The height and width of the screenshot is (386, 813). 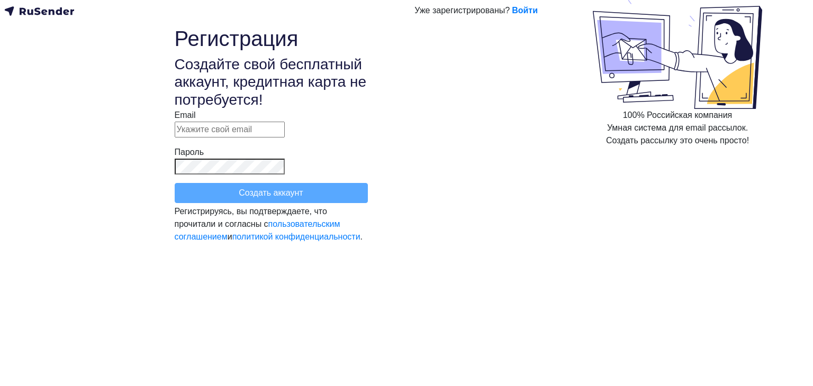 I want to click on div: Пароль, so click(x=271, y=152).